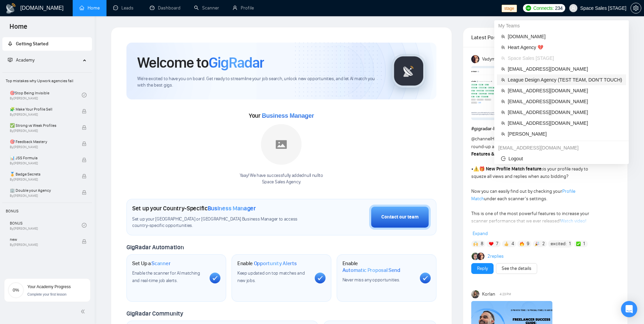 Image resolution: width=644 pixels, height=324 pixels. I want to click on span: Latest Posts from the GigRadar Community, so click(495, 37).